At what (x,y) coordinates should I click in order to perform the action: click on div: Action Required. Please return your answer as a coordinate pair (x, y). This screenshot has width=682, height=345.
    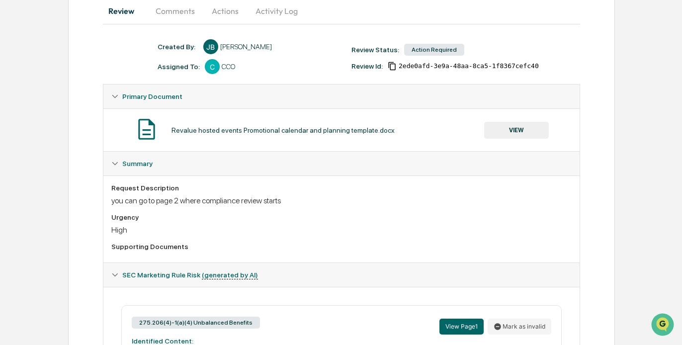
    Looking at the image, I should click on (434, 50).